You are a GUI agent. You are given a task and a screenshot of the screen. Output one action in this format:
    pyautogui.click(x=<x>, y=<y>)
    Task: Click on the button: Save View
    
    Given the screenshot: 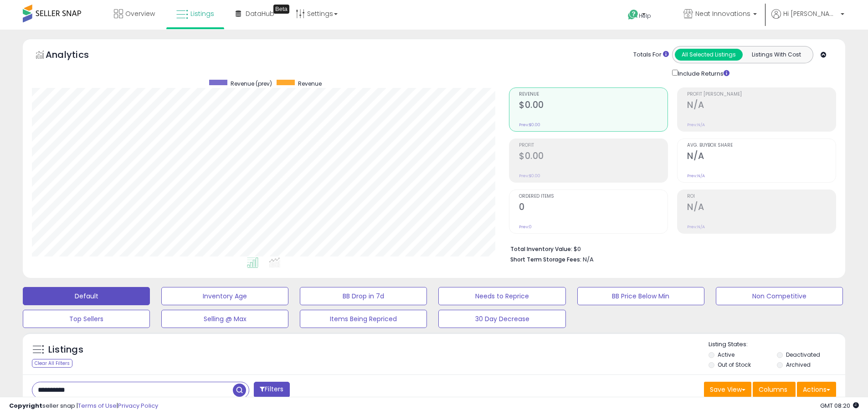 What is the action you would take?
    pyautogui.click(x=728, y=389)
    